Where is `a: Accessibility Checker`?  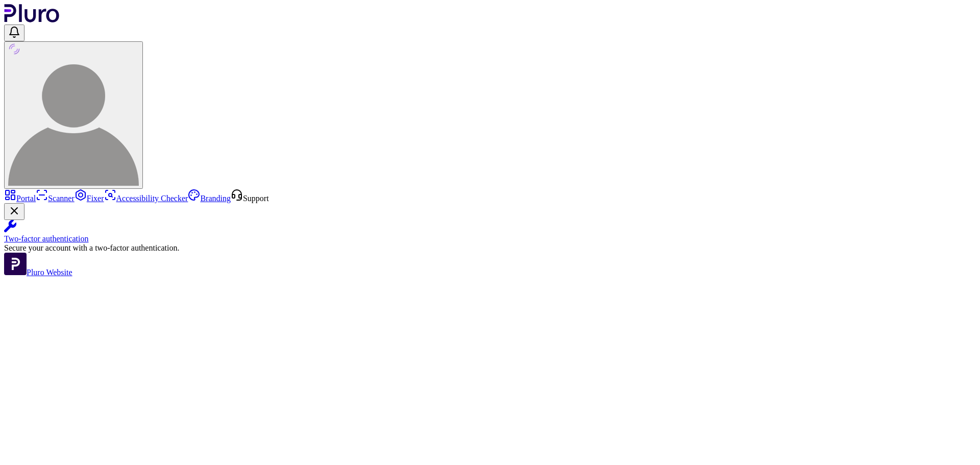 a: Accessibility Checker is located at coordinates (146, 198).